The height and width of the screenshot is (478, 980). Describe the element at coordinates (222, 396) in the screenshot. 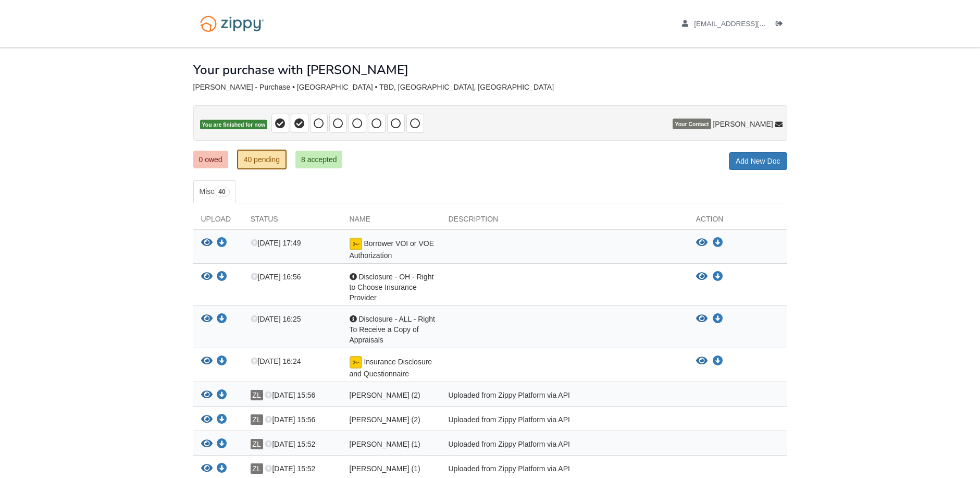

I see `a: Download Nancy_Upshaw_true_and_correct_consent (2)` at that location.